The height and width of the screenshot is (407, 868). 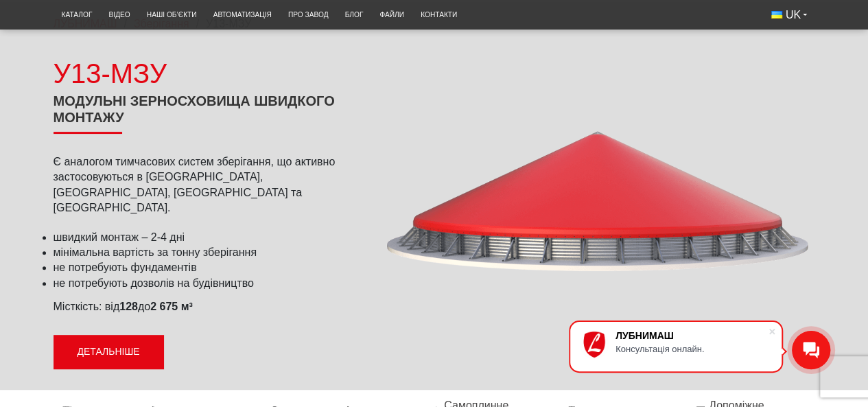 I want to click on strong: 2 675 м³, so click(x=172, y=306).